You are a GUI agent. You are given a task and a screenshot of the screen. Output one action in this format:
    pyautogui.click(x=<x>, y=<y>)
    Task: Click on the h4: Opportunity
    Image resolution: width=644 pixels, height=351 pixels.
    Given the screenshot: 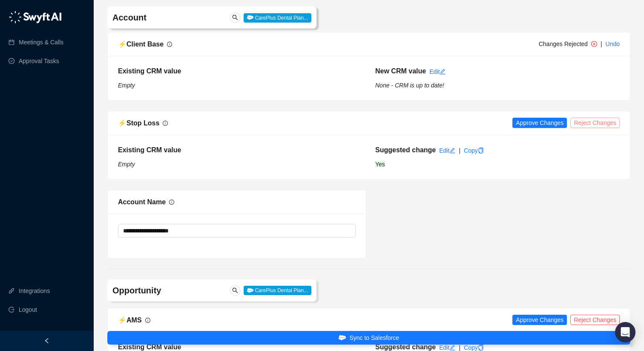 What is the action you would take?
    pyautogui.click(x=169, y=290)
    